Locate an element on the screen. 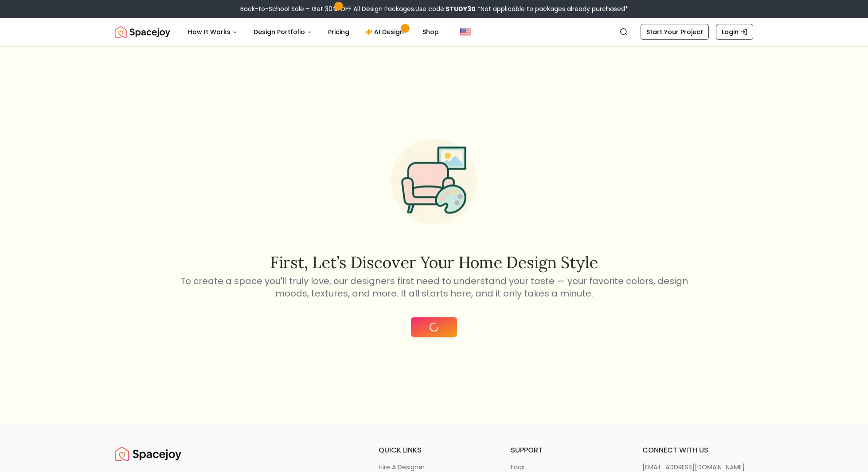 The image size is (868, 472). a: Pricing is located at coordinates (339, 32).